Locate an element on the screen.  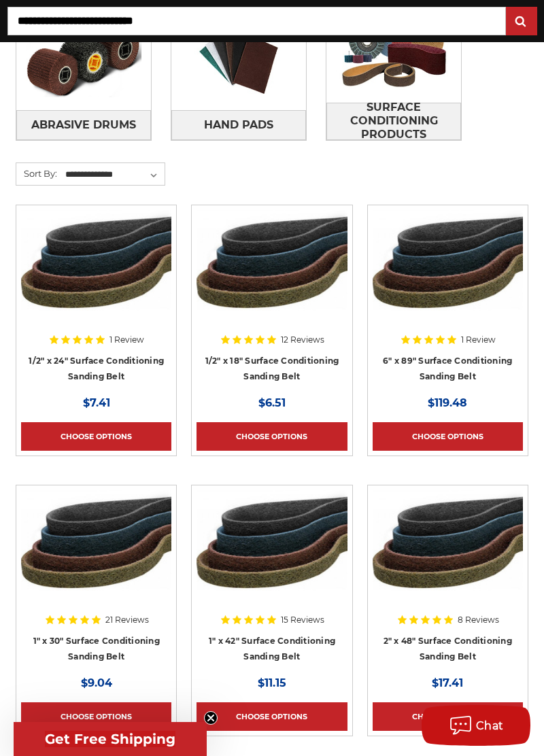
img: Abrasive Drums is located at coordinates (84, 59).